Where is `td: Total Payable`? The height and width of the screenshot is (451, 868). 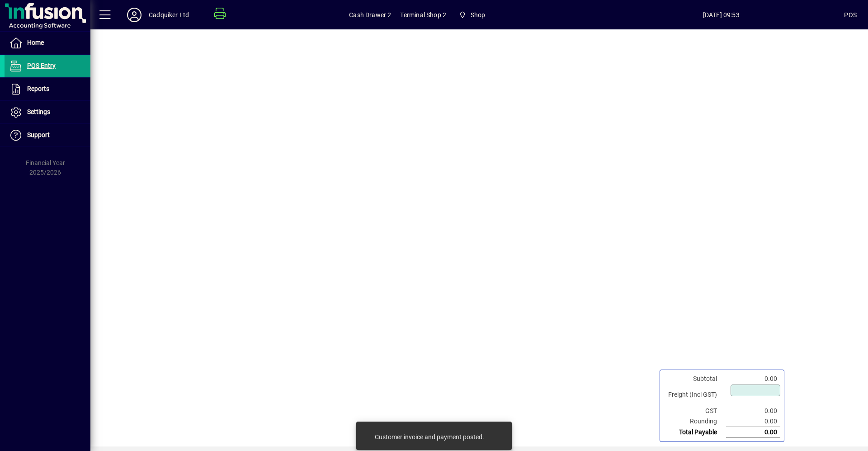
td: Total Payable is located at coordinates (695, 432).